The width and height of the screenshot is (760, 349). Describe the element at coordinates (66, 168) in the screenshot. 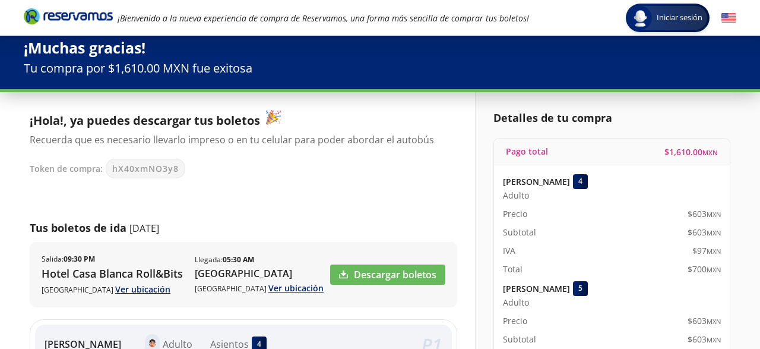

I see `p: Token de compra:` at that location.